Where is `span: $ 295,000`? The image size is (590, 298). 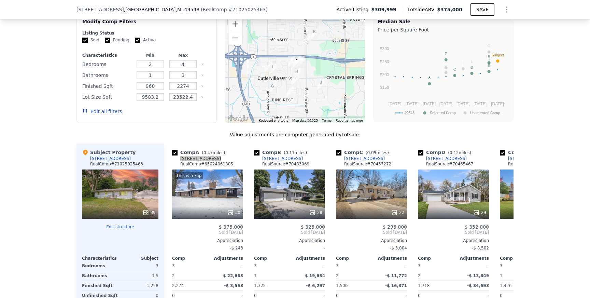
span: $ 295,000 is located at coordinates (395, 227).